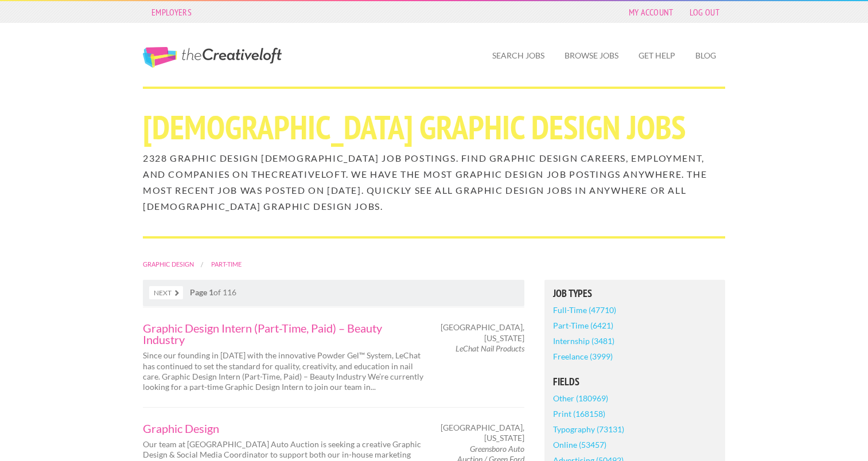  I want to click on h5: Fields, so click(634, 382).